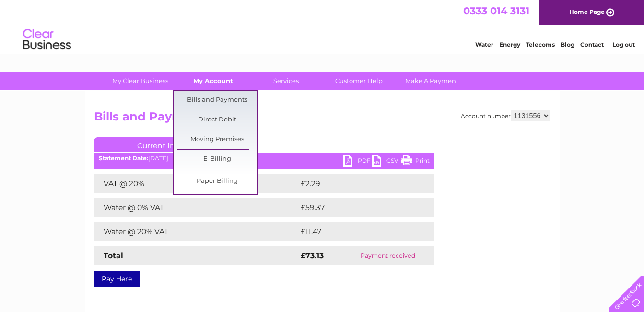  I want to click on a: Moving Premises, so click(217, 140).